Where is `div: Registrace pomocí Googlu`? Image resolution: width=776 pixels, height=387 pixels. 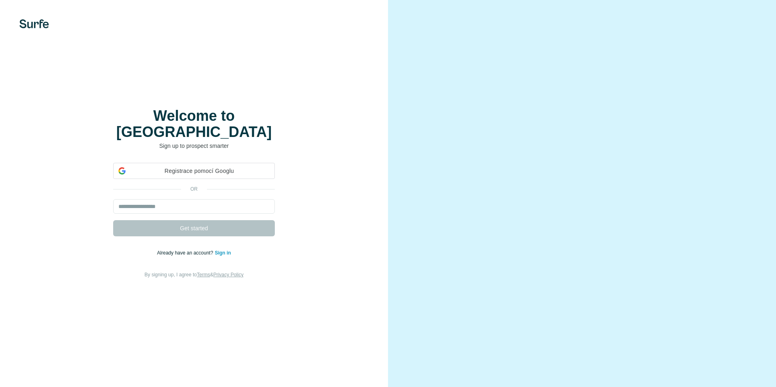
div: Registrace pomocí Googlu is located at coordinates (194, 171).